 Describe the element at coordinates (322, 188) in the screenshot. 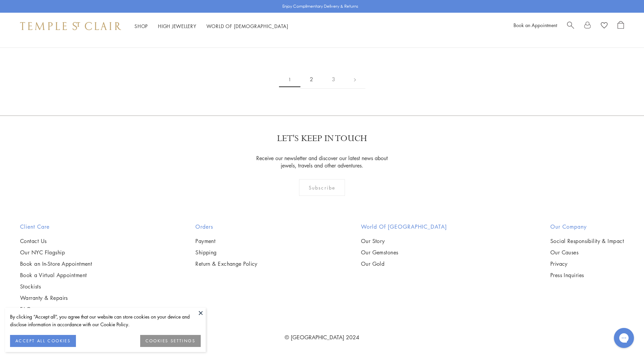

I see `div: Subscribe` at that location.